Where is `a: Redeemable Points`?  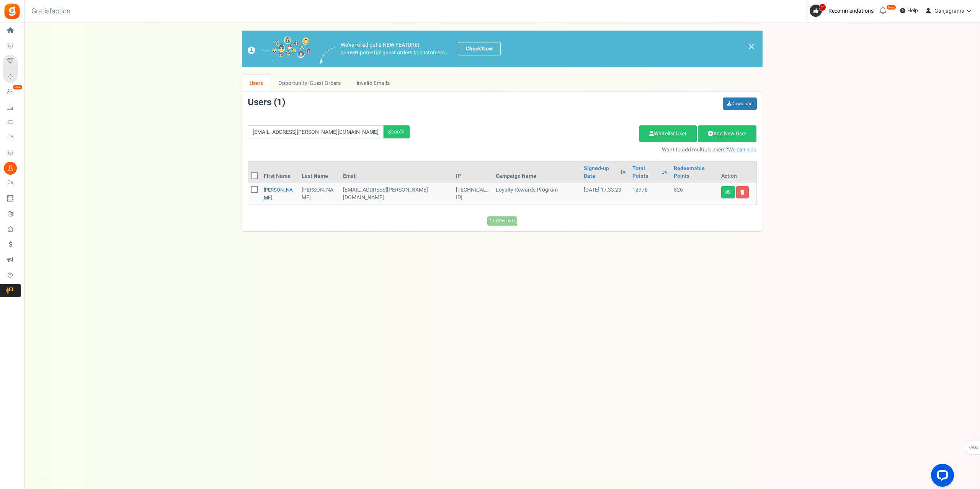
a: Redeemable Points is located at coordinates (694, 172).